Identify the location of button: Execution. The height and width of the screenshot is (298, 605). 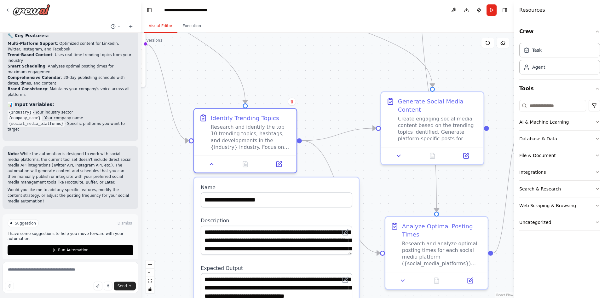
(192, 26).